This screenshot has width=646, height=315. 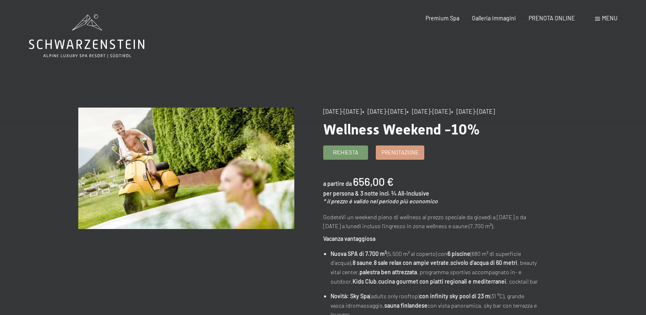 I want to click on span: PRENOTA ONLINE, so click(x=552, y=18).